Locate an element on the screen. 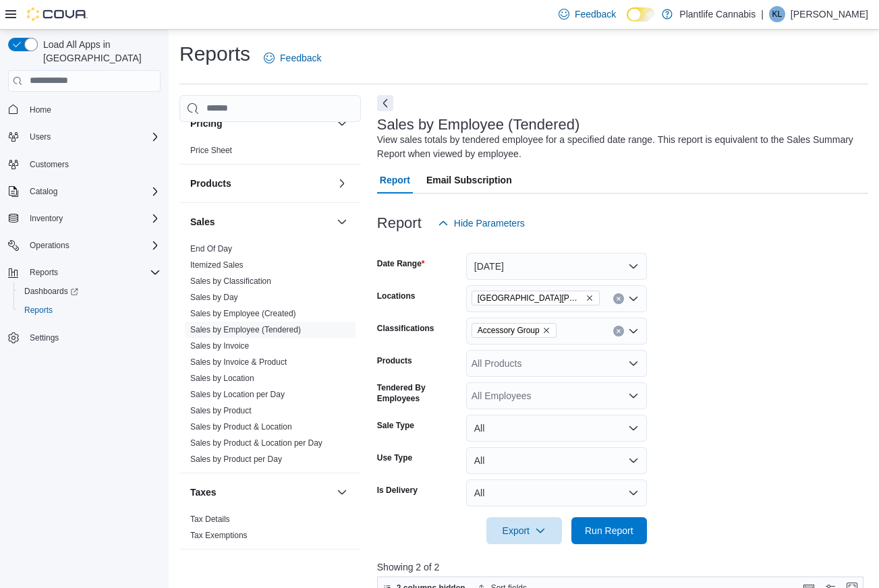  span: Sales by Day is located at coordinates (214, 298).